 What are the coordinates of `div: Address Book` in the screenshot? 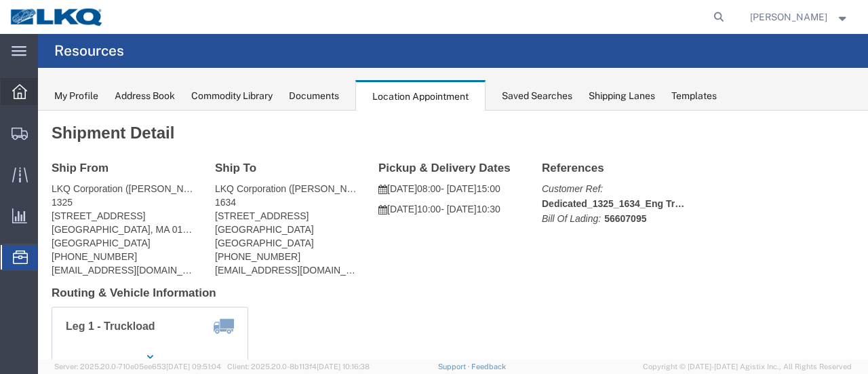 It's located at (144, 96).